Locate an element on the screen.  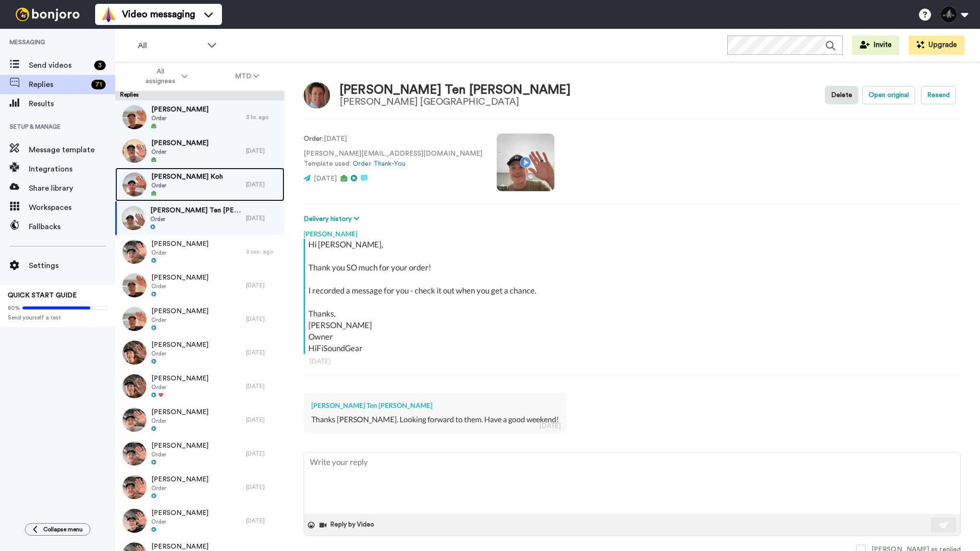
div: 3 is located at coordinates (100, 66).